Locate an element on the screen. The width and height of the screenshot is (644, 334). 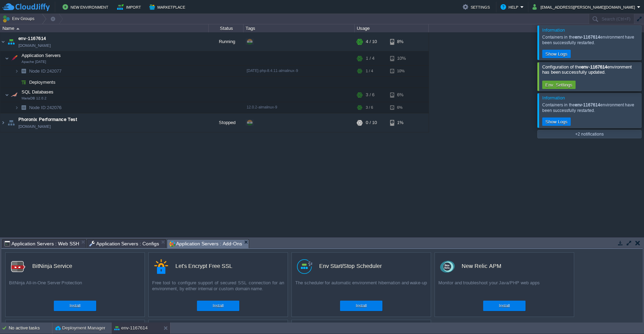
div: Tags is located at coordinates (299, 28).